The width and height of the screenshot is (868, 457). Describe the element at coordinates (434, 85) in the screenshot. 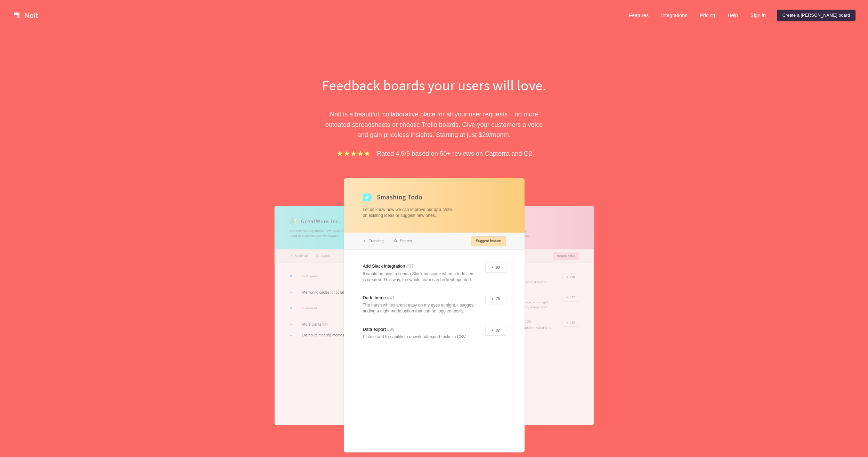

I see `h1: Feedback boards your users will love.` at that location.